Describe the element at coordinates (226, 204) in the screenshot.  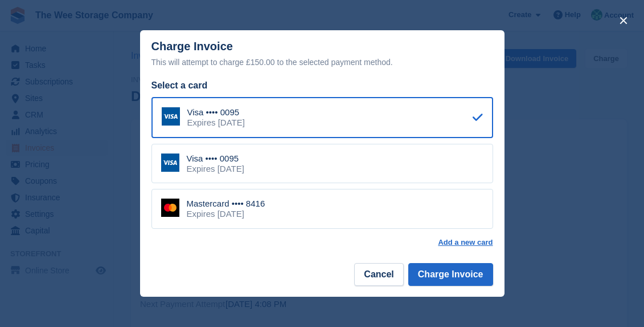
I see `div: Mastercard •••• 8416` at that location.